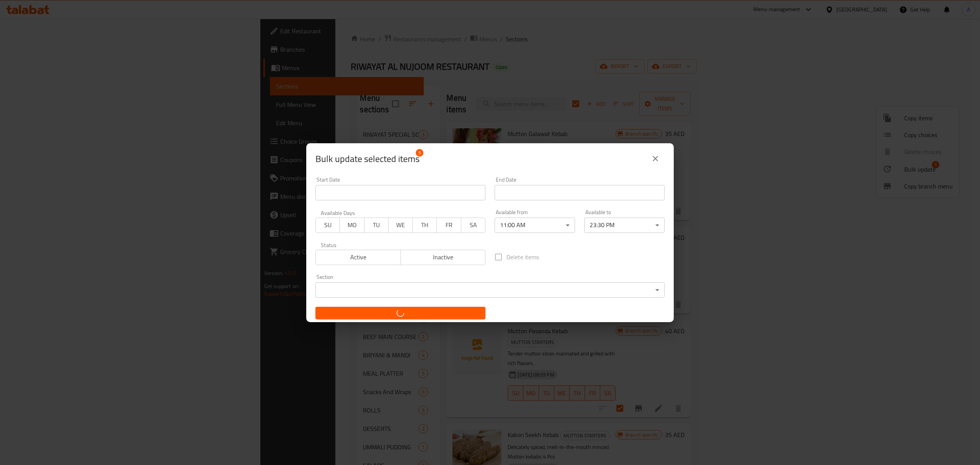 The width and height of the screenshot is (980, 465). Describe the element at coordinates (534, 225) in the screenshot. I see `div: 11:00 AM` at that location.